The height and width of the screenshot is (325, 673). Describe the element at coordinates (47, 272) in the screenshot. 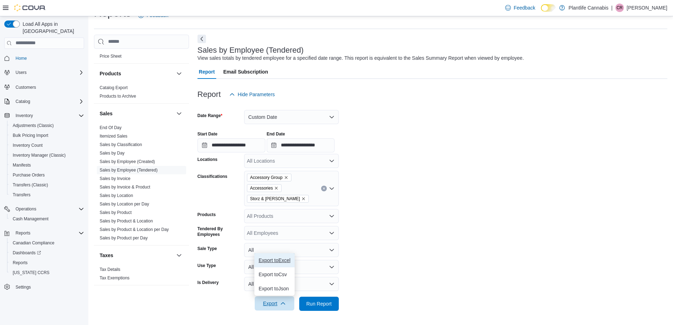

I see `span: Washington CCRS` at that location.